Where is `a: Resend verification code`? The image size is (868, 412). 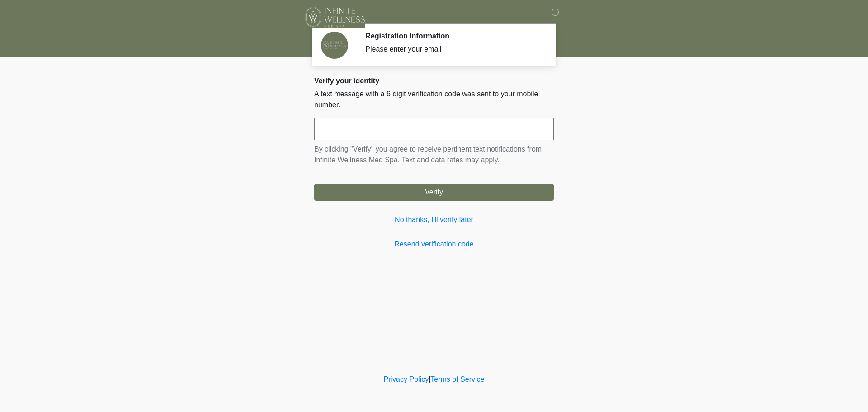
a: Resend verification code is located at coordinates (434, 244).